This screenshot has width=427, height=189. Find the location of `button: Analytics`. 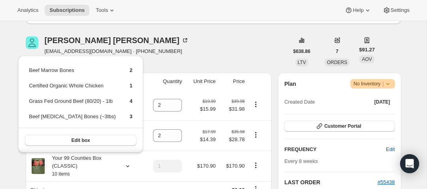

button: Analytics is located at coordinates (28, 10).